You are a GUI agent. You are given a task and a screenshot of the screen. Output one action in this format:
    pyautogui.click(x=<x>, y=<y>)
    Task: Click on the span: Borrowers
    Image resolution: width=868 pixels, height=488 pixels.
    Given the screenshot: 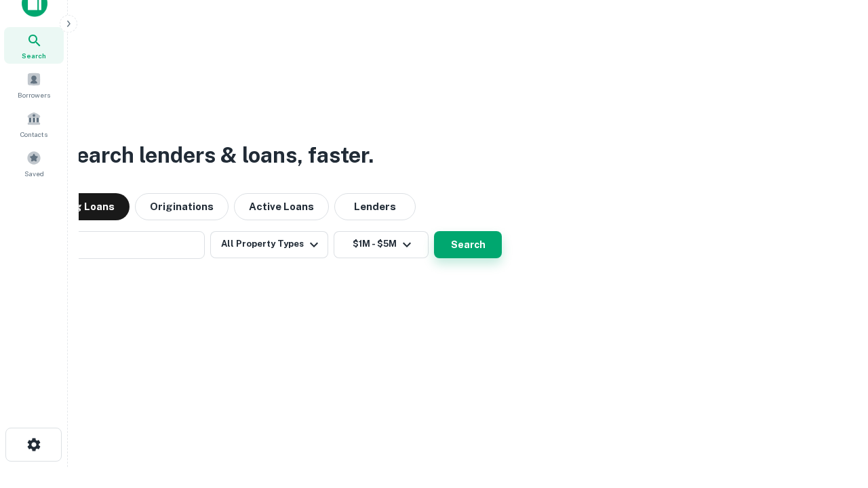 What is the action you would take?
    pyautogui.click(x=34, y=95)
    